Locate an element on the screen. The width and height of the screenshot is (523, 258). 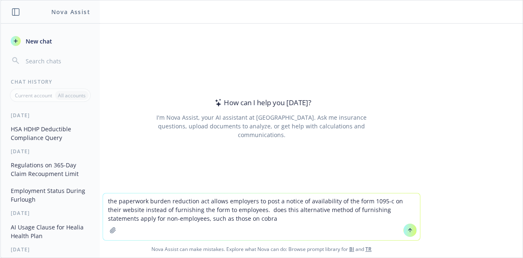
h1: Nova Assist is located at coordinates (71, 12).